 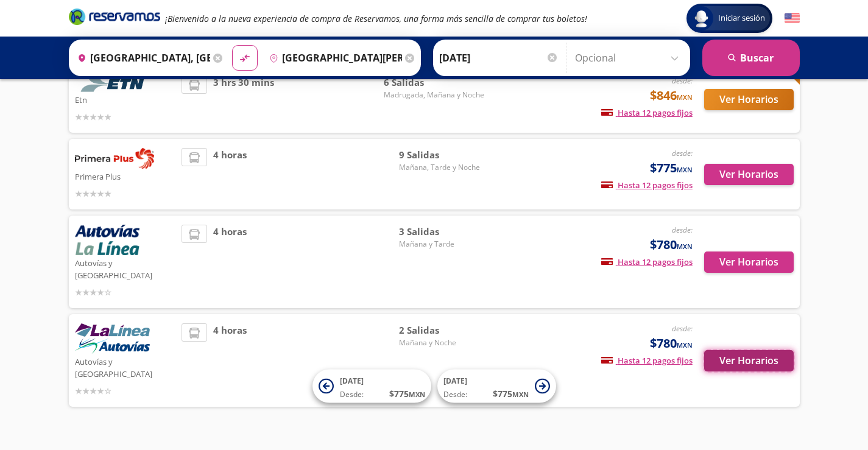 I want to click on span: Madrugada, Mañana y Noche, so click(x=434, y=95).